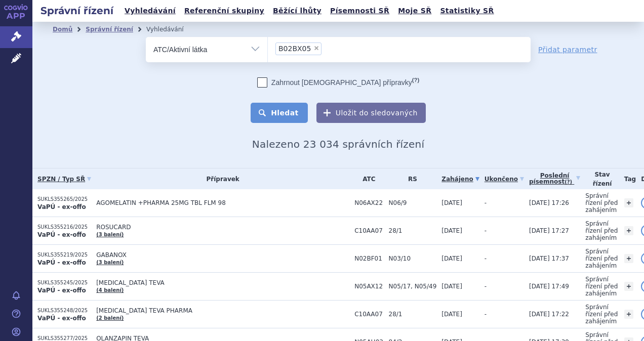 This screenshot has width=644, height=341. Describe the element at coordinates (627, 179) in the screenshot. I see `th: Tag` at that location.